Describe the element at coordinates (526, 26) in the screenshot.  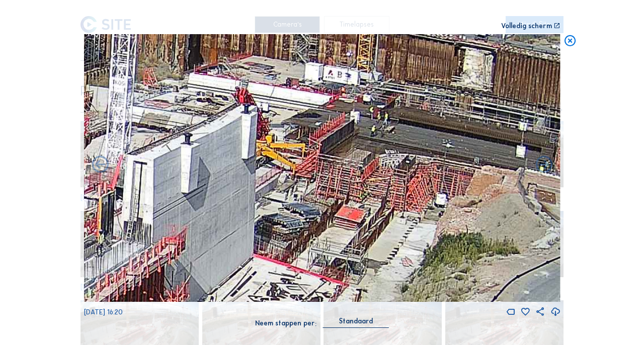
I see `div: Volledig scherm` at that location.